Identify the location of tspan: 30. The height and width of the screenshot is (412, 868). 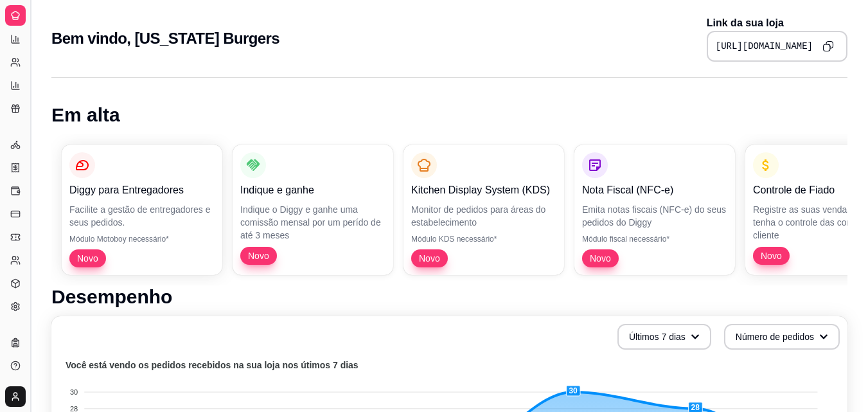
(74, 392).